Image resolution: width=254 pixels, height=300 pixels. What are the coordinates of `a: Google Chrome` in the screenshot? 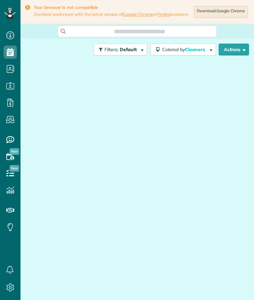 It's located at (138, 14).